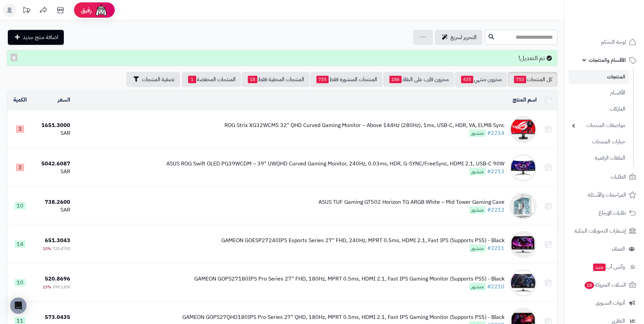  What do you see at coordinates (36, 37) in the screenshot?
I see `a: اضافة منتج جديد` at bounding box center [36, 37].